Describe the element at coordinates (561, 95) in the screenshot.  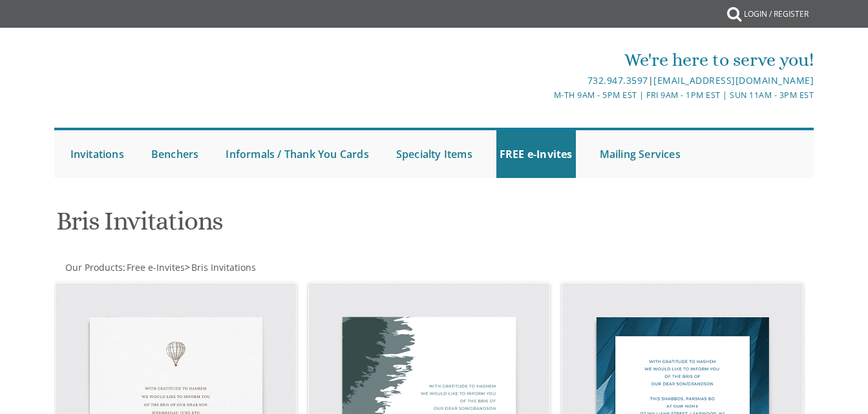
I see `div: M-Th 9am - 5pm EST | Fri 9am - 1pm EST | Sun 11am - 3pm EST` at that location.